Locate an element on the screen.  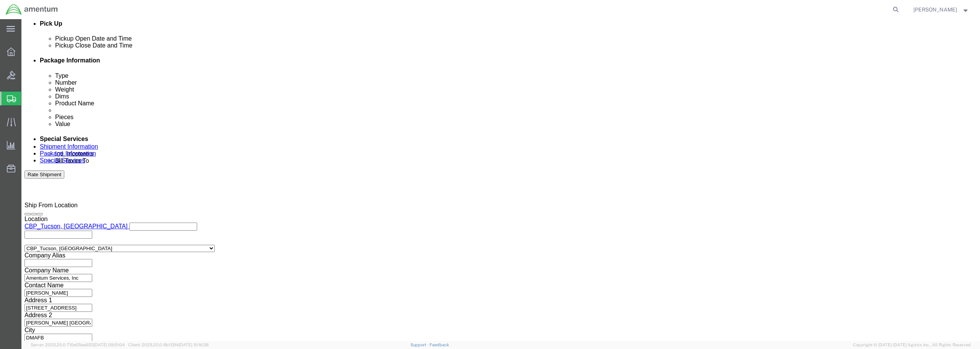
span: Client: 2025.20.0-8b113f4 is located at coordinates (168, 345).